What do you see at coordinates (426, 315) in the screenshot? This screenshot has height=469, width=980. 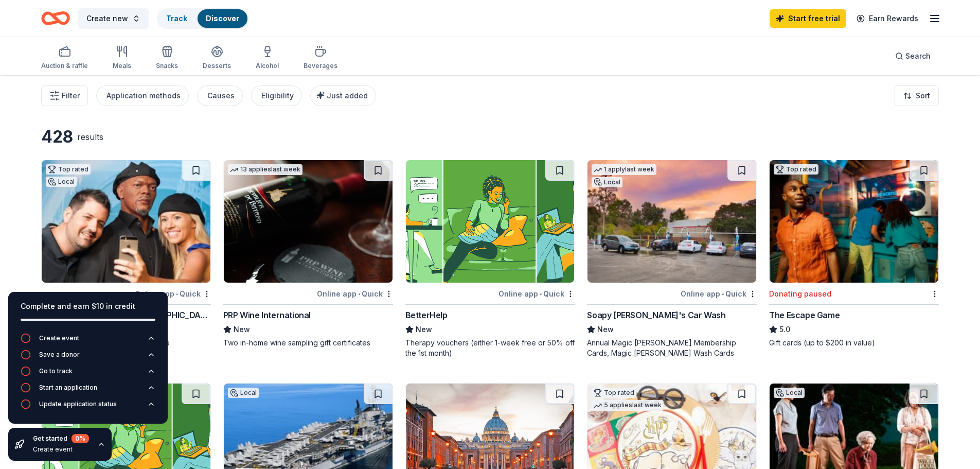 I see `div: BetterHelp` at bounding box center [426, 315].